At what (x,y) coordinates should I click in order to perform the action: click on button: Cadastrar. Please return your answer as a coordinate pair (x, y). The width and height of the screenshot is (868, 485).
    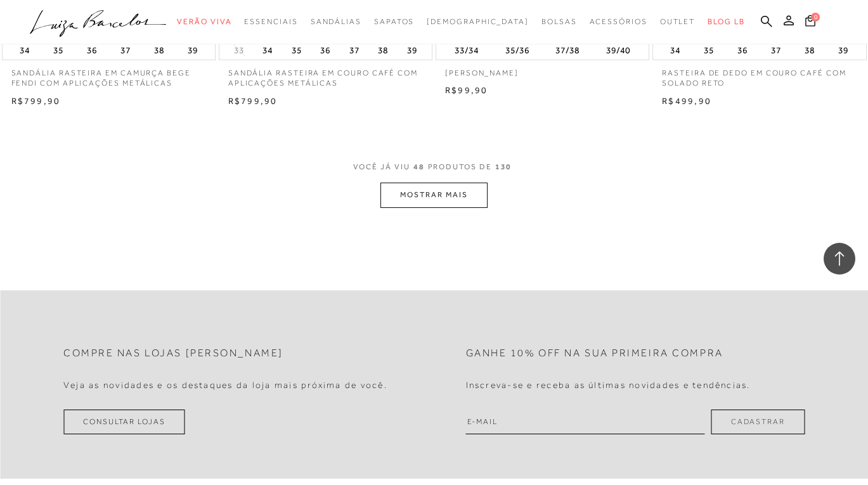
    Looking at the image, I should click on (758, 421).